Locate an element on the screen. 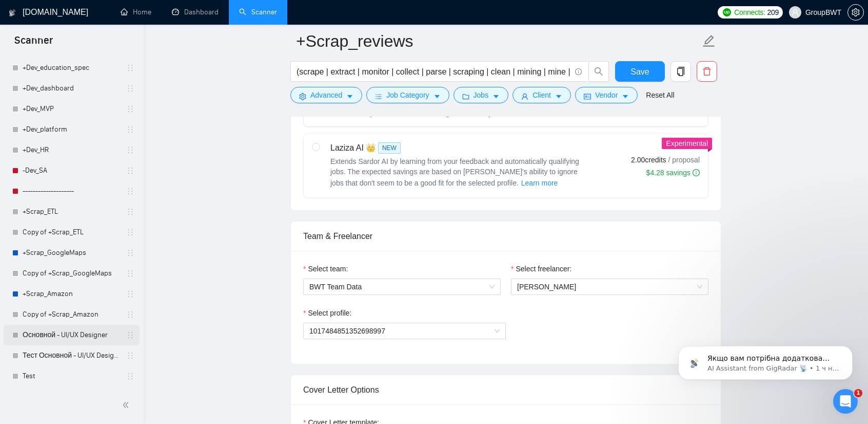 This screenshot has height=424, width=868. button: userClientcaret-down is located at coordinates (542, 95).